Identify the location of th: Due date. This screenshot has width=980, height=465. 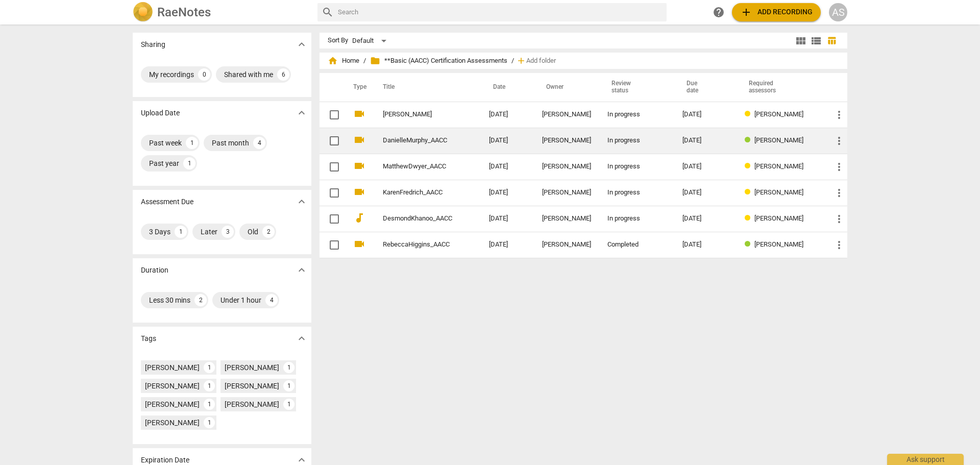
(705, 87).